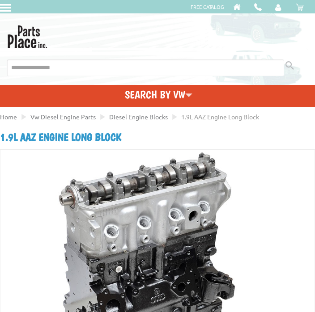 The width and height of the screenshot is (315, 312). Describe the element at coordinates (220, 117) in the screenshot. I see `span: 1.9L AAZ Engine Long Block` at that location.